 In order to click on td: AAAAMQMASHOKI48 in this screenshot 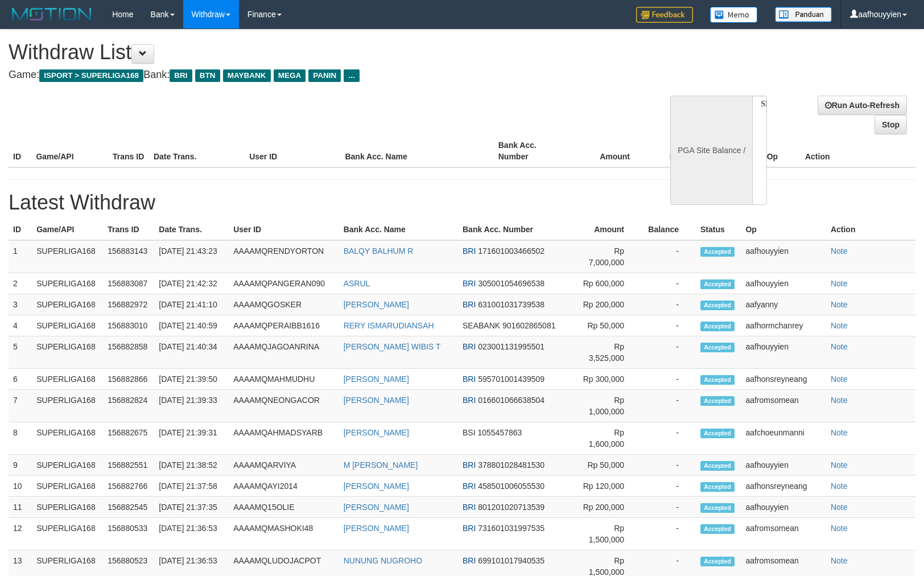, I will do `click(283, 534)`.